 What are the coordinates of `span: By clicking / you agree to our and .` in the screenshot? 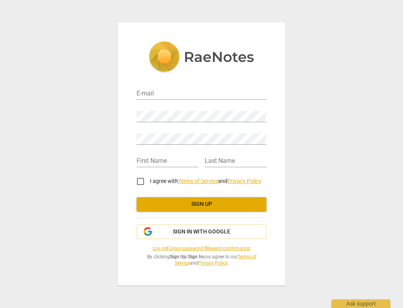 It's located at (202, 260).